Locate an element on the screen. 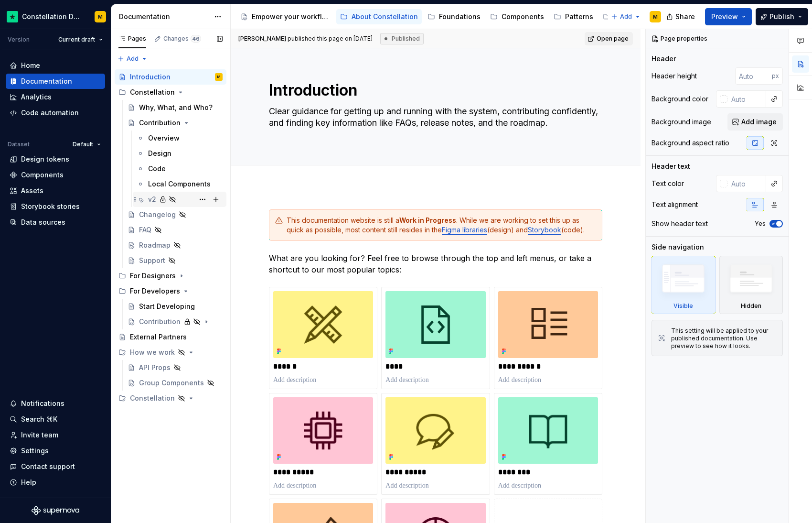 The width and height of the screenshot is (812, 523). img: d602db7a-5e75-4dfe-a0a4-4b8163c7bad2.png is located at coordinates (12, 17).